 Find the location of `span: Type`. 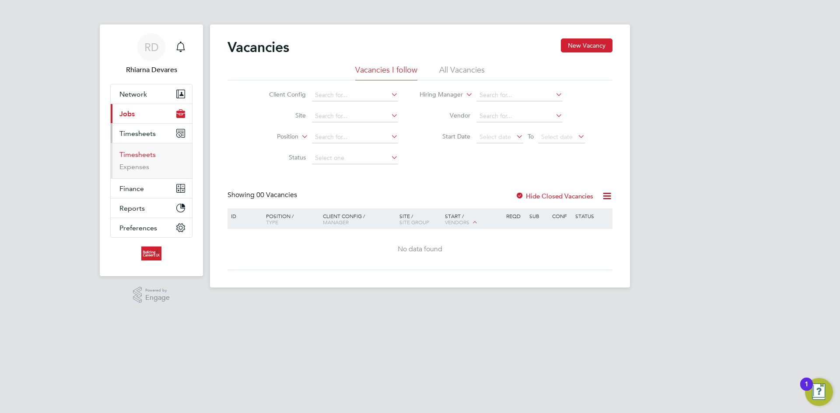

span: Type is located at coordinates (272, 222).